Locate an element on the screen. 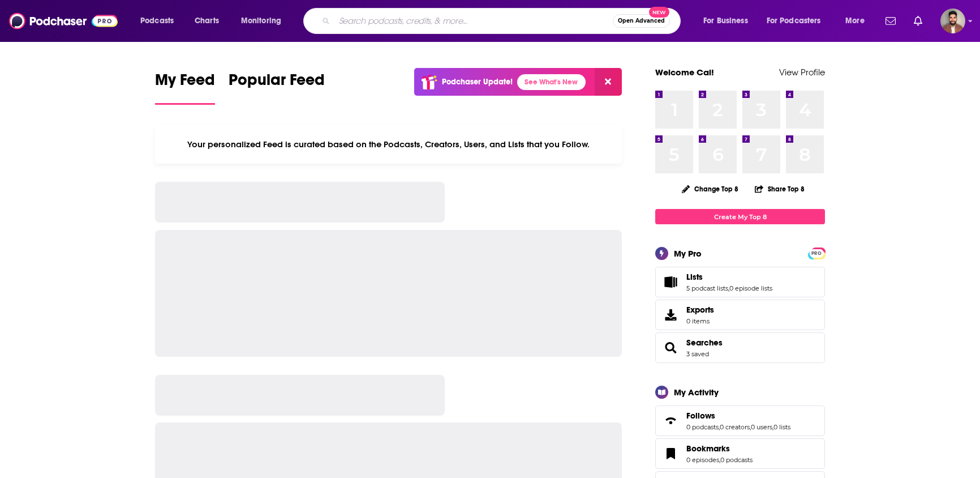  span: Logged in as calmonaghan is located at coordinates (953, 21).